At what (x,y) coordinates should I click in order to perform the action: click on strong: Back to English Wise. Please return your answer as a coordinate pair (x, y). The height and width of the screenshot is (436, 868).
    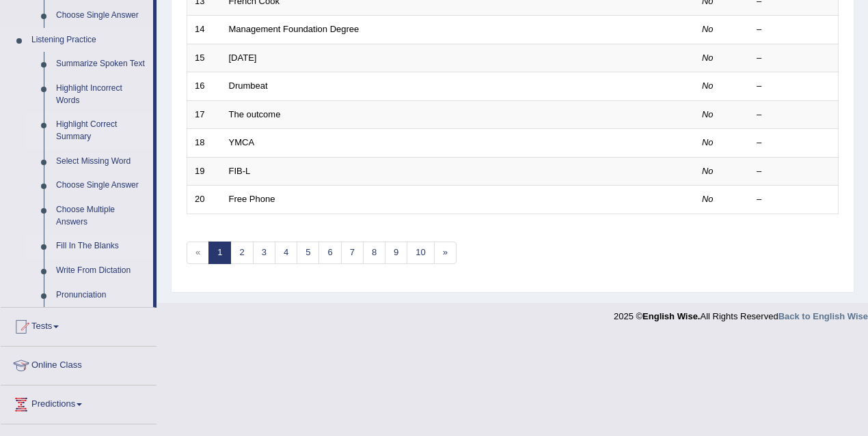
    Looking at the image, I should click on (822, 316).